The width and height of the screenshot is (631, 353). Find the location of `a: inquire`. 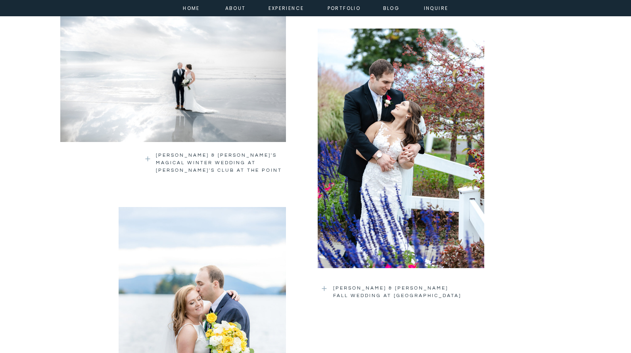

a: inquire is located at coordinates (436, 8).